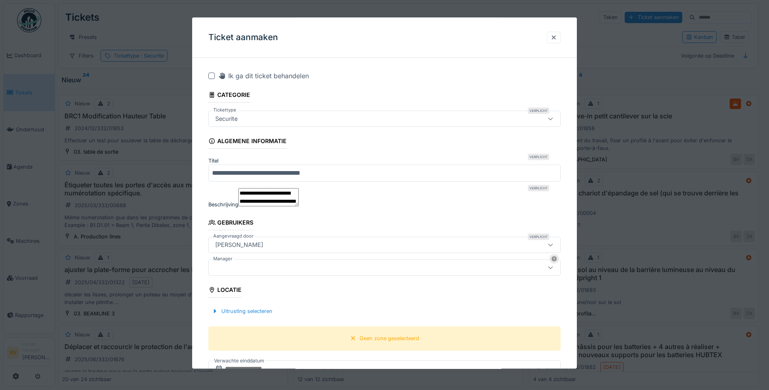 This screenshot has width=769, height=390. I want to click on label: Beschrijving, so click(223, 204).